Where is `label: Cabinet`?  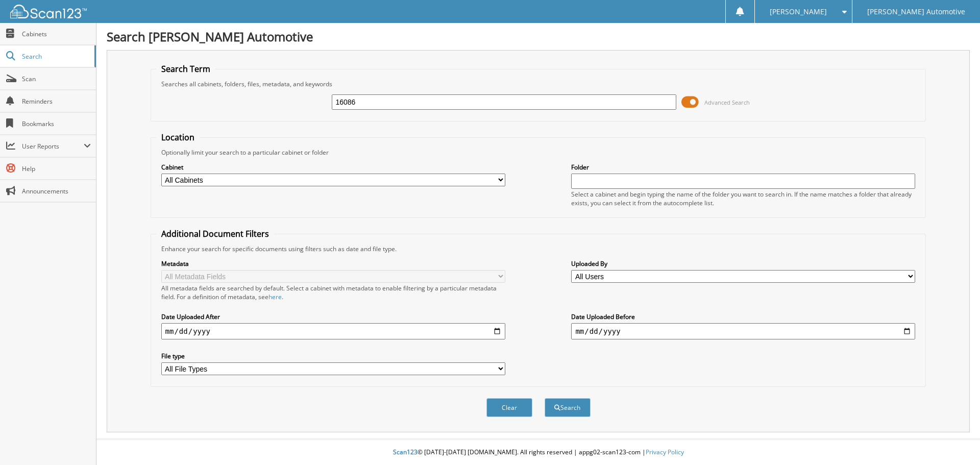 label: Cabinet is located at coordinates (334, 167).